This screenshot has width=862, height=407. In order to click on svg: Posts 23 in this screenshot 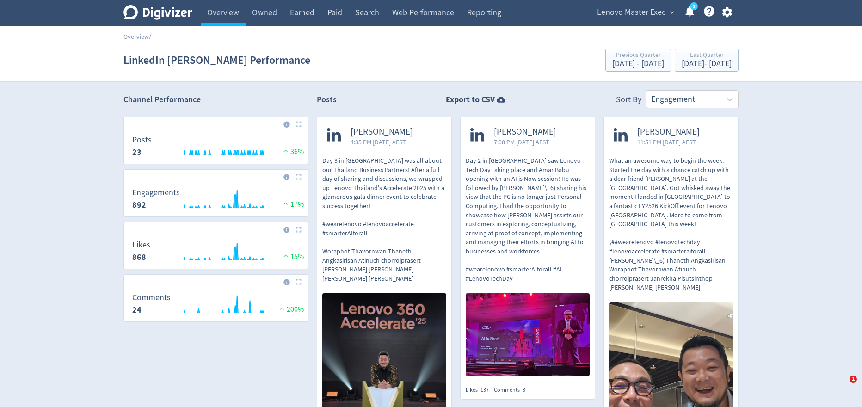, I will do `click(216, 148)`.